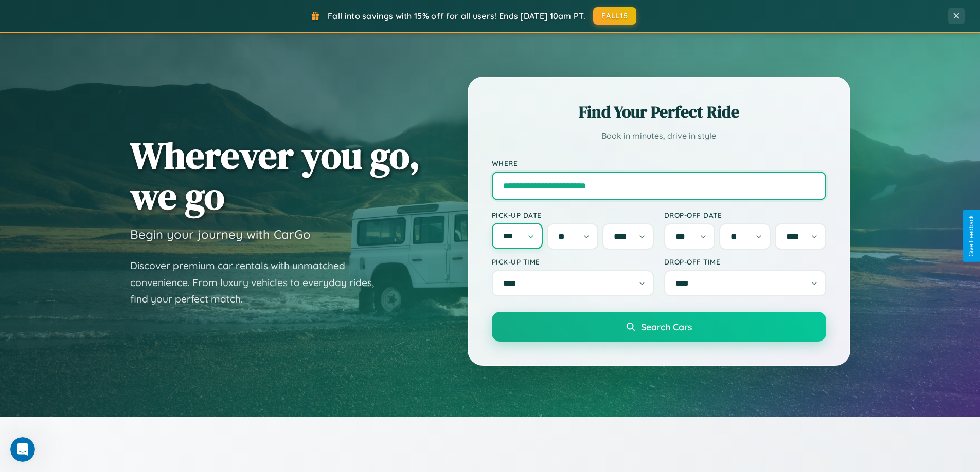  I want to click on label: Pick-up Time, so click(573, 261).